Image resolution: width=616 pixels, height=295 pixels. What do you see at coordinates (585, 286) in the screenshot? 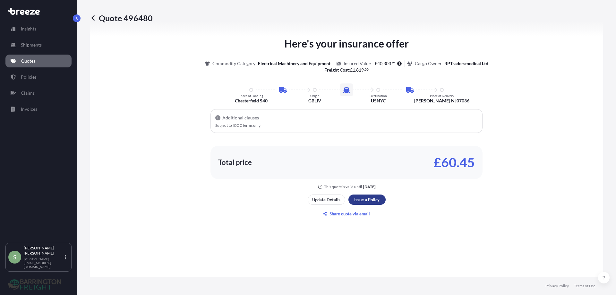
I see `p: Terms of Use` at bounding box center [585, 286].